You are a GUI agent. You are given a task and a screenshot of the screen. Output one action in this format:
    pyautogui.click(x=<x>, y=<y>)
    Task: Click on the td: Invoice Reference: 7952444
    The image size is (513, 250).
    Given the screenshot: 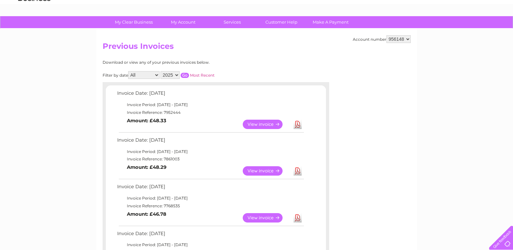 What is the action you would take?
    pyautogui.click(x=210, y=113)
    